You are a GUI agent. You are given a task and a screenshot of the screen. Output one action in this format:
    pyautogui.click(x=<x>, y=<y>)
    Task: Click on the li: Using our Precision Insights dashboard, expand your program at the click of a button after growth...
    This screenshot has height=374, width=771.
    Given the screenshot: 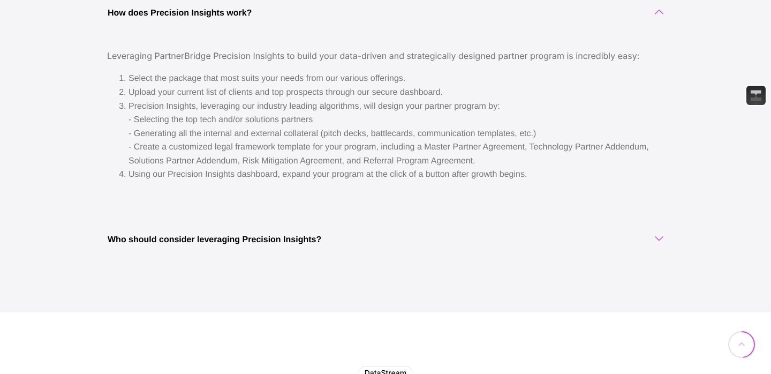 What is the action you would take?
    pyautogui.click(x=396, y=175)
    